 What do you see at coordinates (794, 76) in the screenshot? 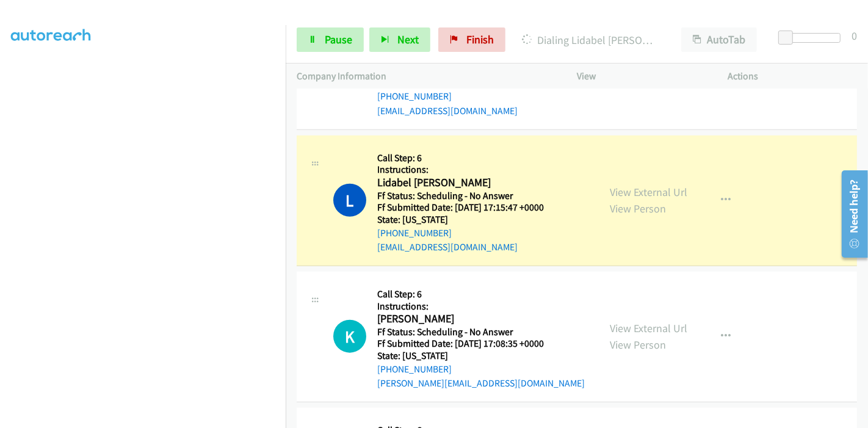
I see `p: Actions` at bounding box center [794, 76].